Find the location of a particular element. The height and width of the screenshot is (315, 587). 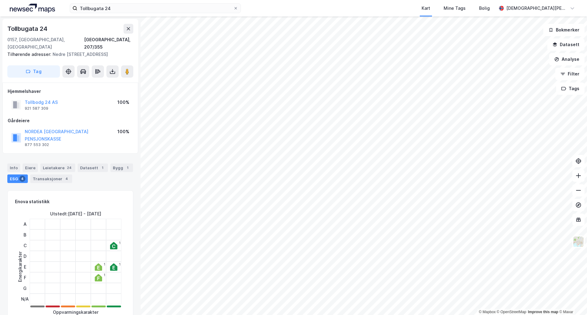

span: Tilhørende adresser: is located at coordinates (30, 54).